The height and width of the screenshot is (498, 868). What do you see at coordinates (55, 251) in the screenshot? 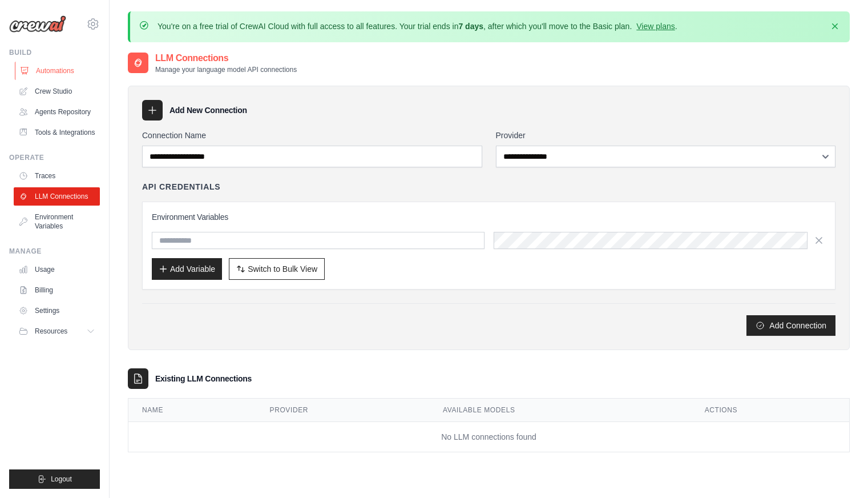
I see `div: Manage` at bounding box center [55, 251].